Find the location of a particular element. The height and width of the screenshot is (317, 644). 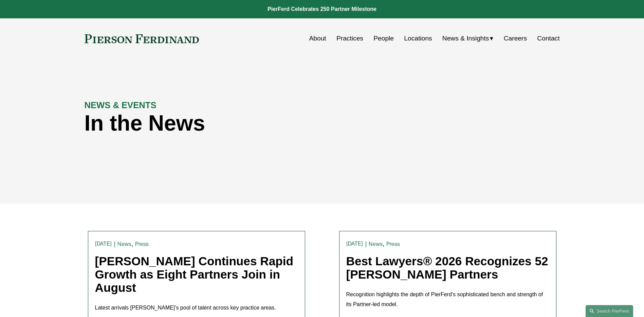

a: About is located at coordinates (318, 38).